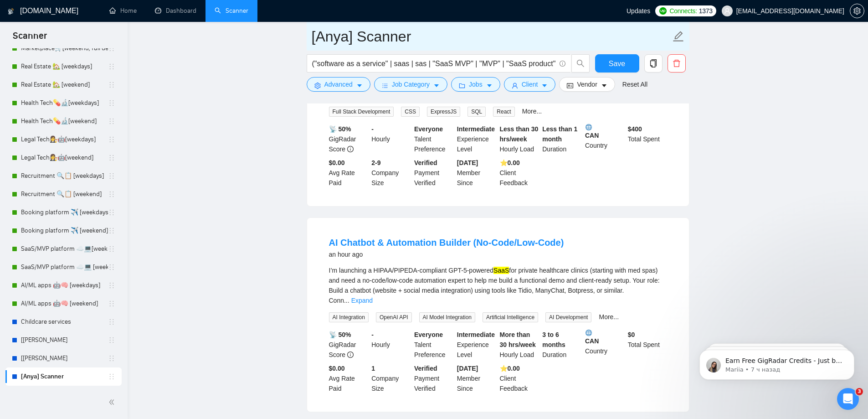 The image size is (868, 419). What do you see at coordinates (683, 11) in the screenshot?
I see `span: Connects:` at bounding box center [683, 11].